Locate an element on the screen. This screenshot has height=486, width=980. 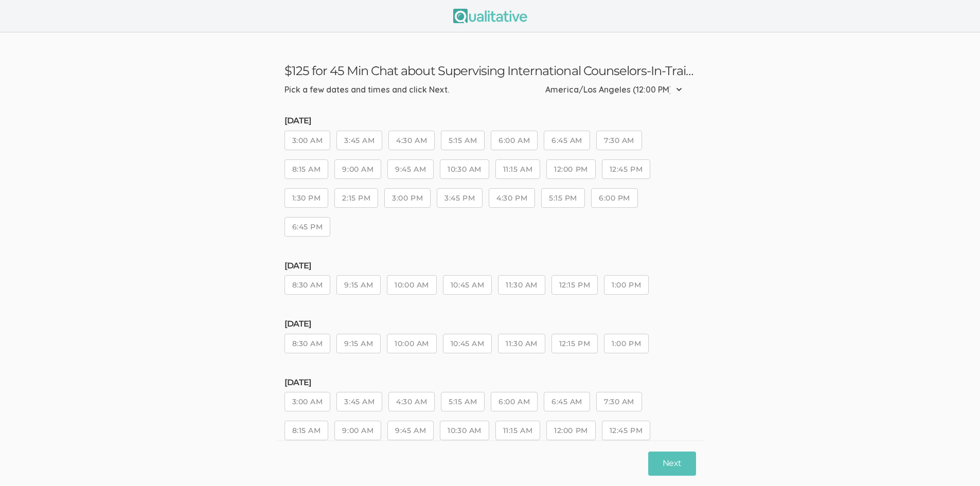
button: 2:15 PM is located at coordinates (356, 198).